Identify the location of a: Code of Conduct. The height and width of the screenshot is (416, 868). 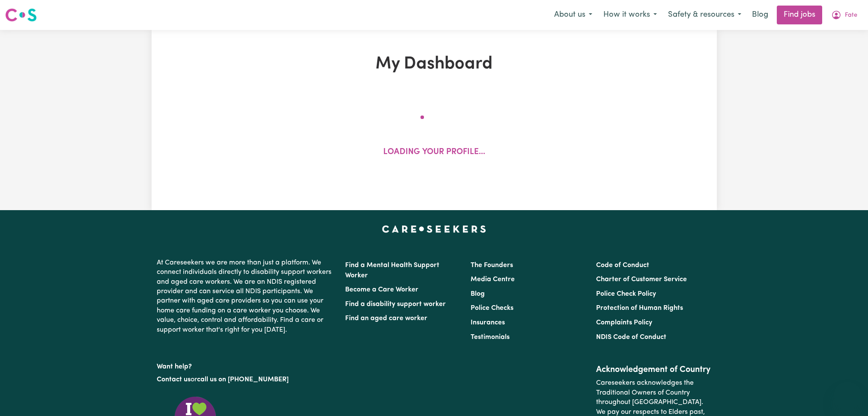
(622, 265).